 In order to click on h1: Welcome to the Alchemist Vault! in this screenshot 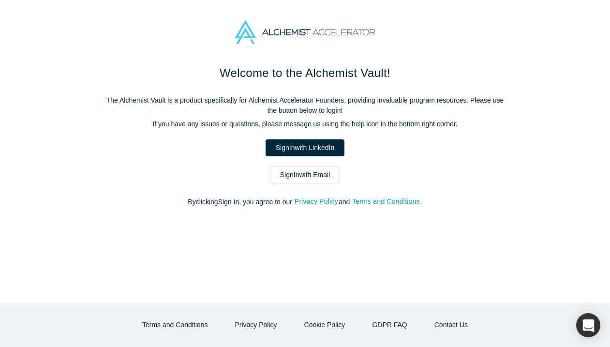, I will do `click(305, 73)`.